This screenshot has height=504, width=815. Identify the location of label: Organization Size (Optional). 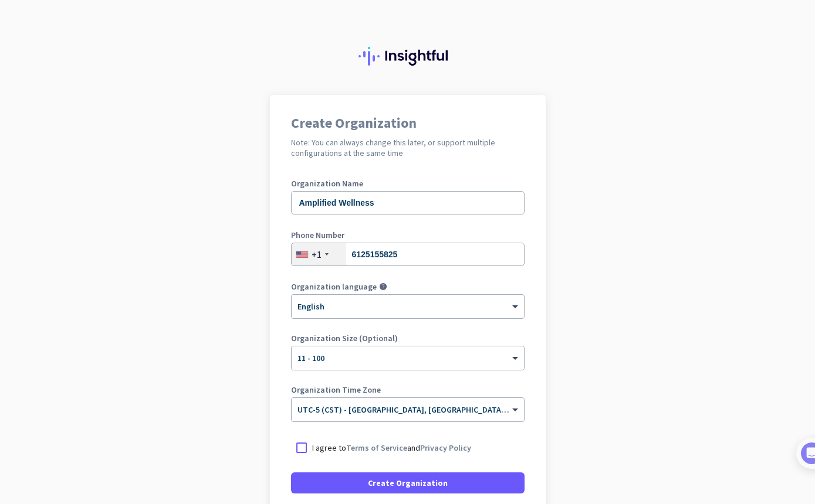
(407, 338).